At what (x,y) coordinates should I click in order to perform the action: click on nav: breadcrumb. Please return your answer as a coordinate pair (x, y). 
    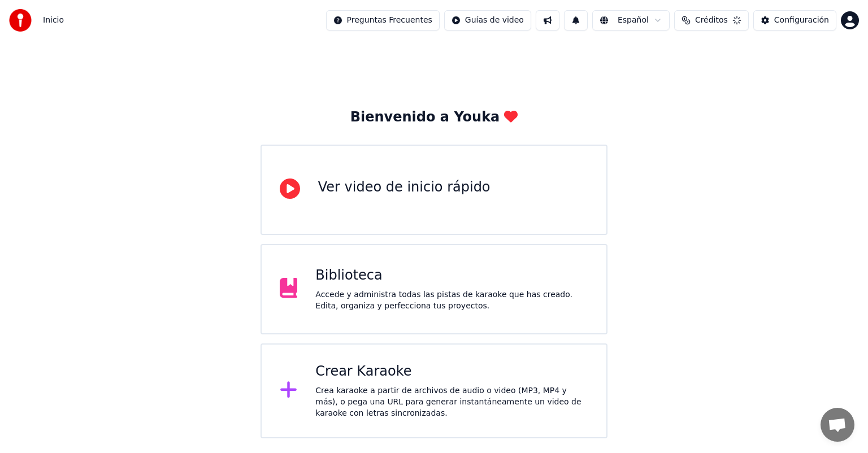
    Looking at the image, I should click on (53, 20).